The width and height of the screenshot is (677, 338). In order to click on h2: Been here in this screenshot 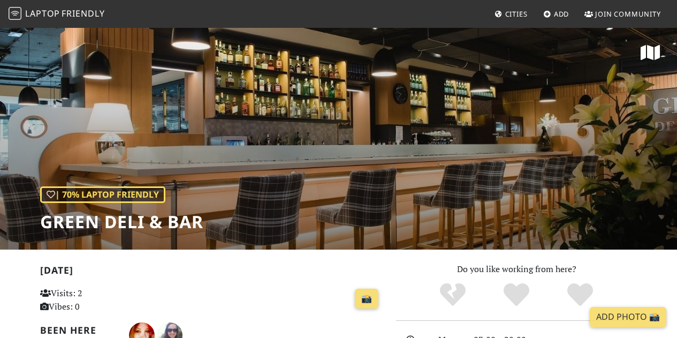, I will do `click(78, 330)`.